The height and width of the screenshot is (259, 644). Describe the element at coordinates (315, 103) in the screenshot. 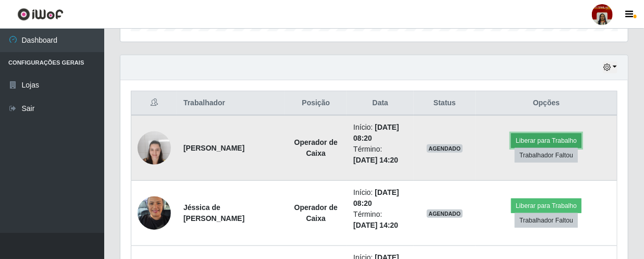

I see `th: Posição` at that location.